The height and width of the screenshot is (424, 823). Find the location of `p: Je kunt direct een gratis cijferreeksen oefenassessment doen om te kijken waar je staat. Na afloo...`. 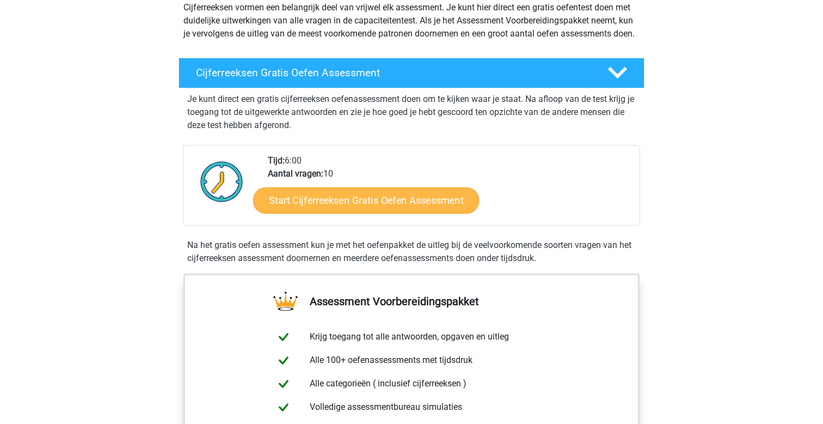

p: Je kunt direct een gratis cijferreeksen oefenassessment doen om te kijken waar je staat. Na afloo... is located at coordinates (412, 112).